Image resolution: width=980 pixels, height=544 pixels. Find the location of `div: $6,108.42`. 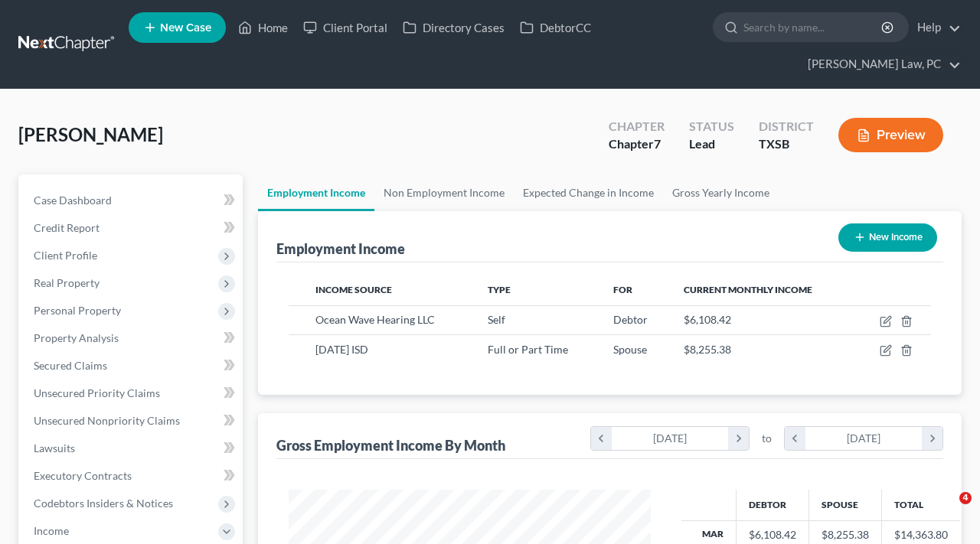

div: $6,108.42 is located at coordinates (772, 535).